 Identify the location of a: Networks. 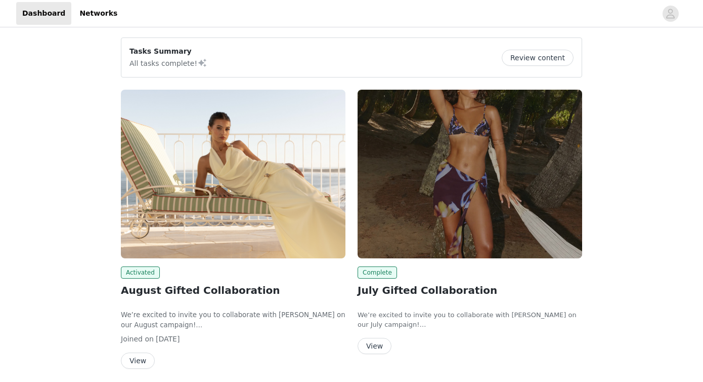
(98, 13).